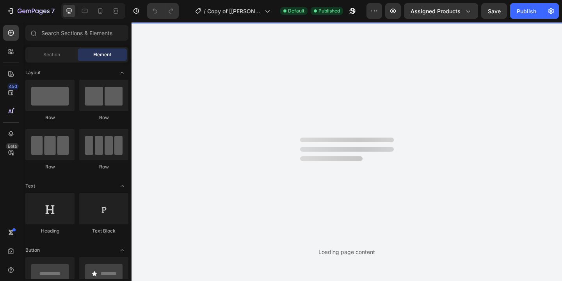  Describe the element at coordinates (163, 11) in the screenshot. I see `div: Undo/Redo` at that location.